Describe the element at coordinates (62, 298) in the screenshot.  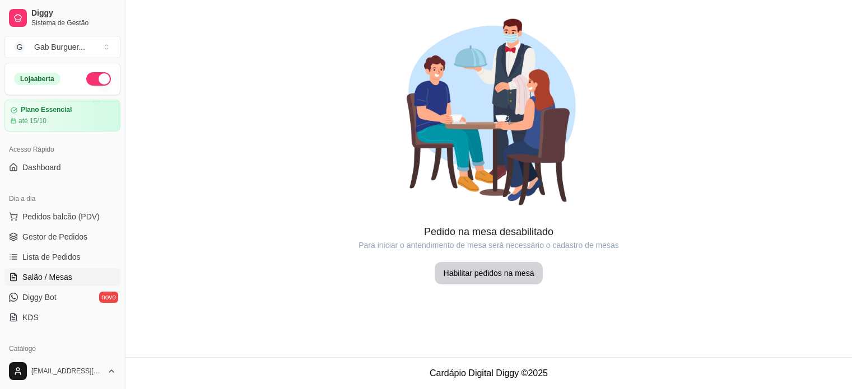
I see `a: Diggy Botnovo` at that location.